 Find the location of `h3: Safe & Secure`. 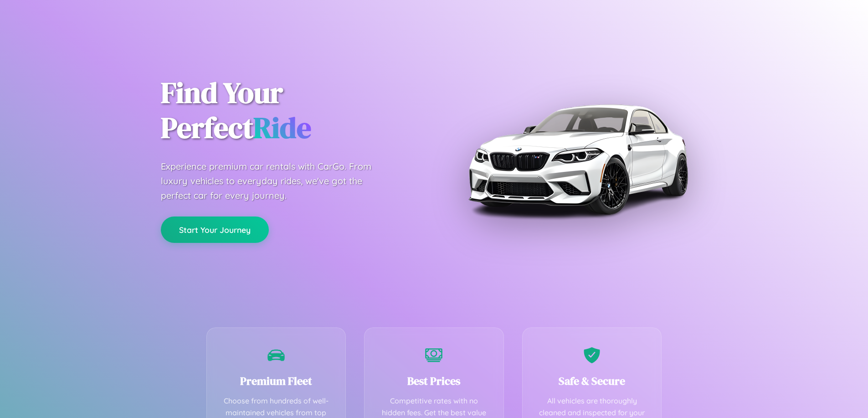

h3: Safe & Secure is located at coordinates (592, 381).